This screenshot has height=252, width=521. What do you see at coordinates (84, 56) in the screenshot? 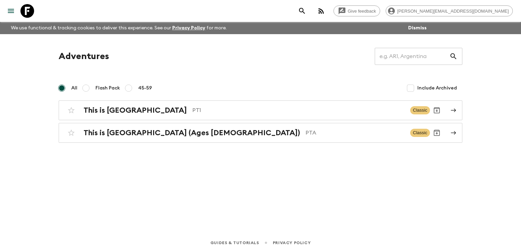
I see `h1: Adventures` at bounding box center [84, 56].